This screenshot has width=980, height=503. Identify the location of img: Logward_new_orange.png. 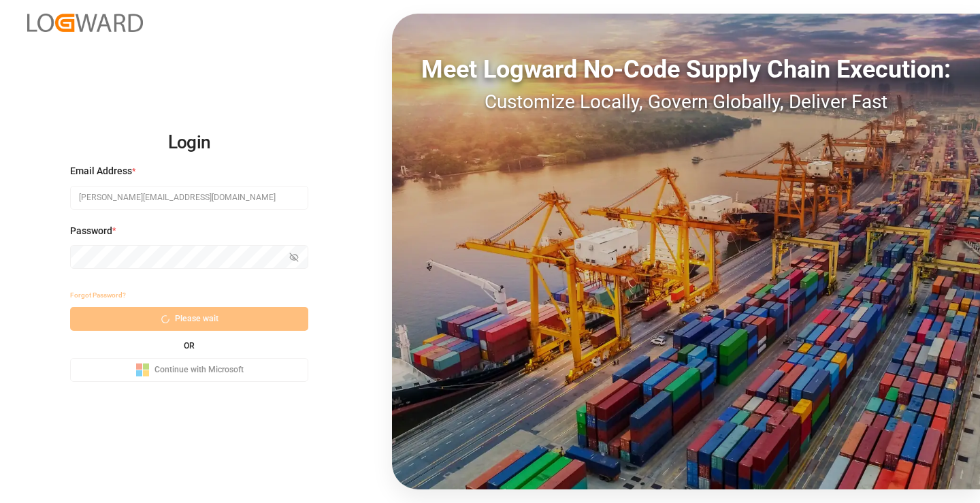
(85, 22).